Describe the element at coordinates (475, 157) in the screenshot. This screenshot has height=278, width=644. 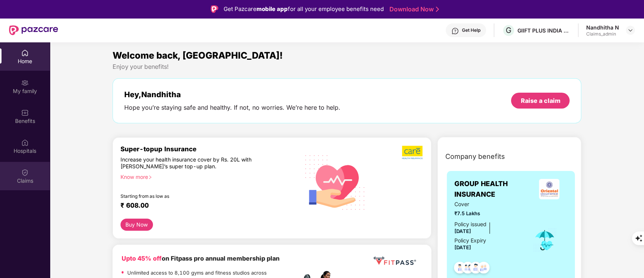
I see `span: Company benefits` at that location.